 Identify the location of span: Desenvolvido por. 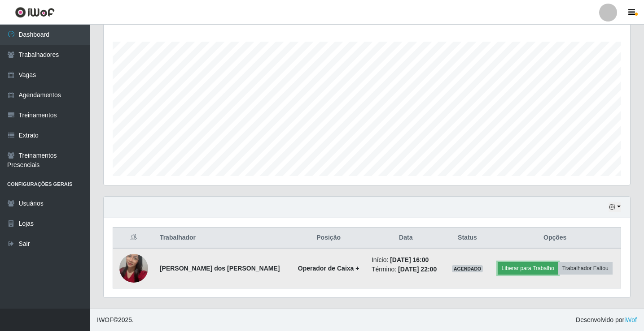
(607, 320).